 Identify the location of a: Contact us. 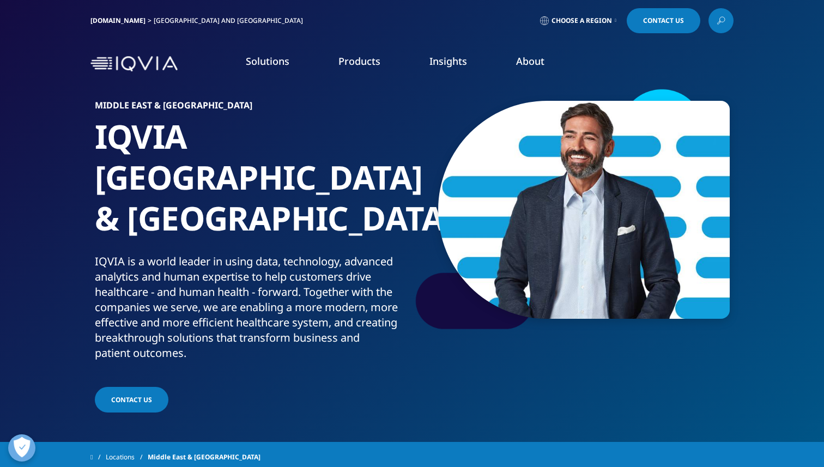
(131, 399).